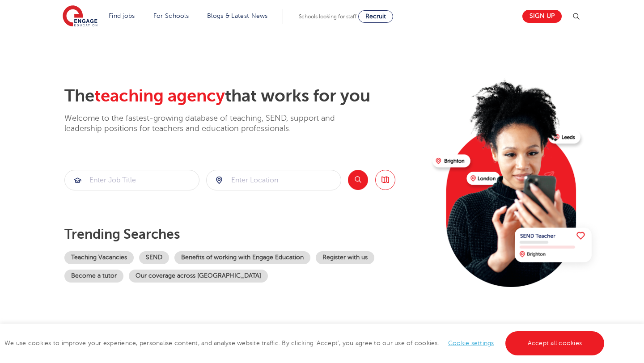 This screenshot has width=644, height=363. Describe the element at coordinates (245, 96) in the screenshot. I see `h2: The that works for you` at that location.